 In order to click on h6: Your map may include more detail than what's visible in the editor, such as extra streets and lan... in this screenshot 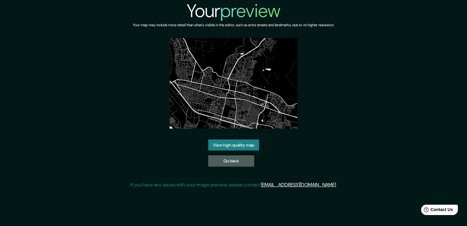, I will do `click(234, 25)`.